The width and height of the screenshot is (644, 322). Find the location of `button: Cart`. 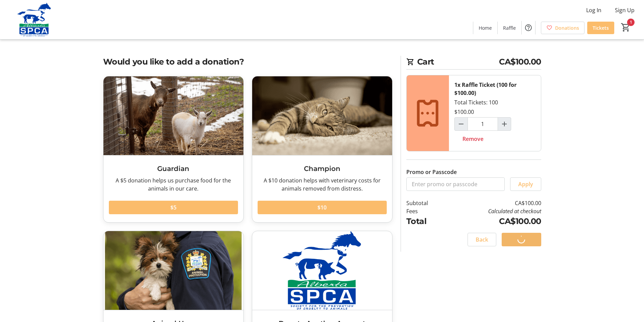

button: Cart is located at coordinates (625, 27).